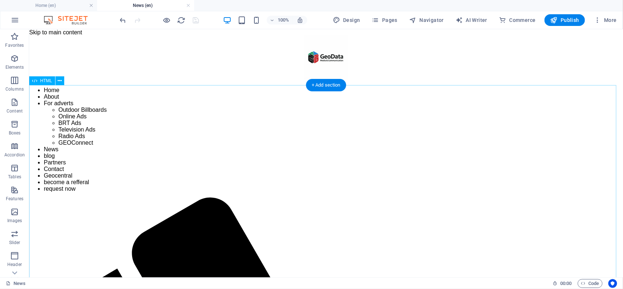 The width and height of the screenshot is (623, 289). Describe the element at coordinates (15, 177) in the screenshot. I see `p: Tables` at that location.